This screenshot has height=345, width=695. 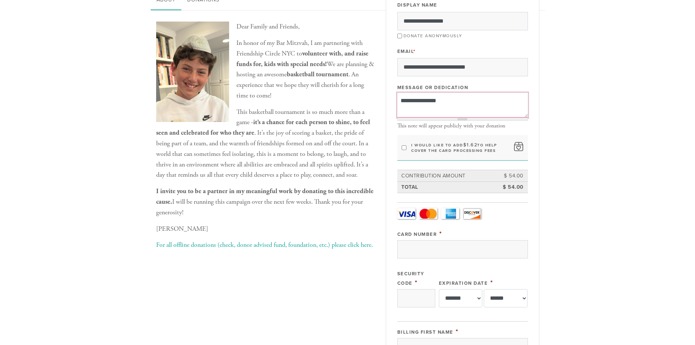 What do you see at coordinates (417, 234) in the screenshot?
I see `label: Card Number` at bounding box center [417, 234].